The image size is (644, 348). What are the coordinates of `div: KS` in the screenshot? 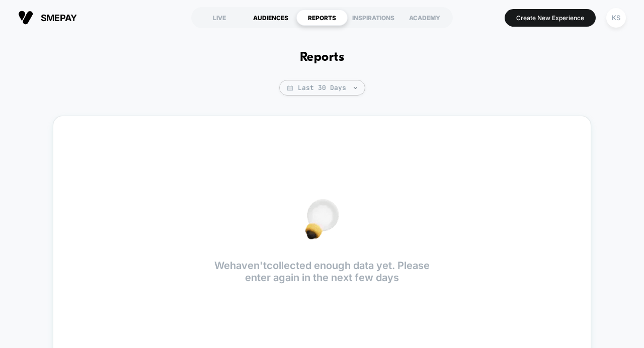 It's located at (615, 18).